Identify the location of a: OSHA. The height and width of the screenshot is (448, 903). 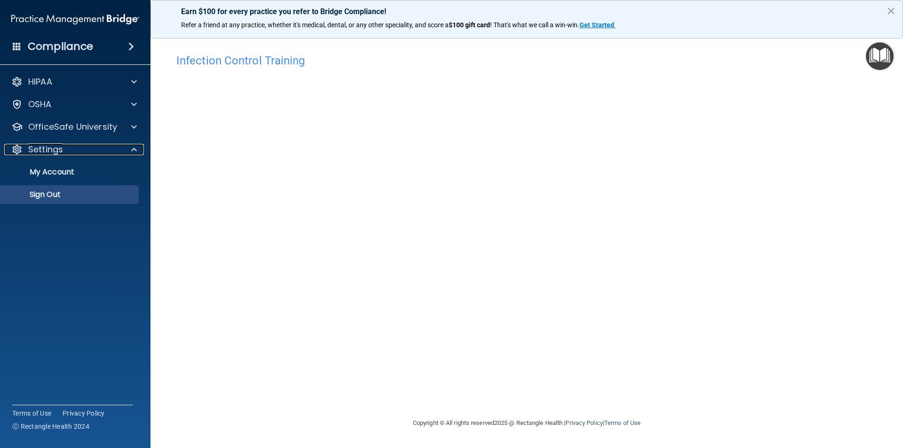
(74, 104).